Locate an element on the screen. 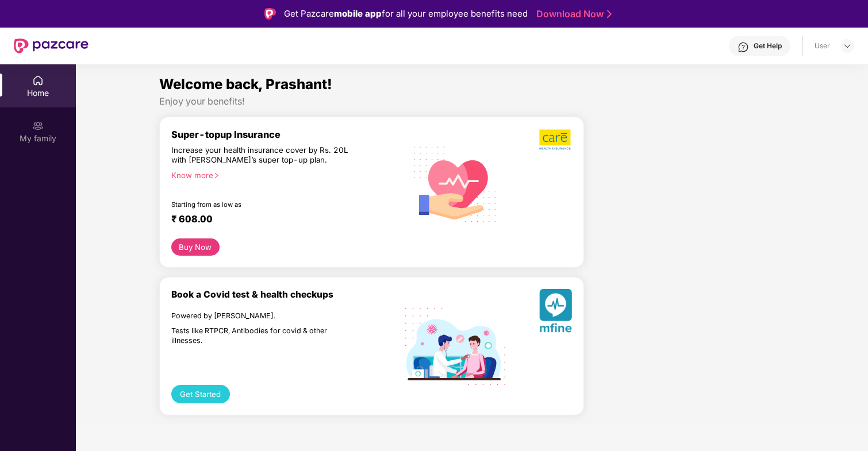  button: Get Started is located at coordinates (201, 394).